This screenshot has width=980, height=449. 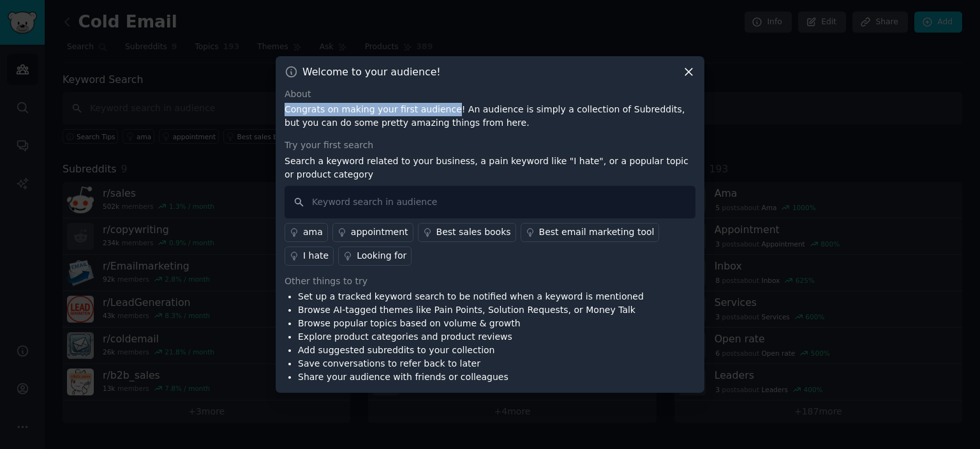 What do you see at coordinates (471, 350) in the screenshot?
I see `li: Add suggested subreddits to your collection` at bounding box center [471, 350].